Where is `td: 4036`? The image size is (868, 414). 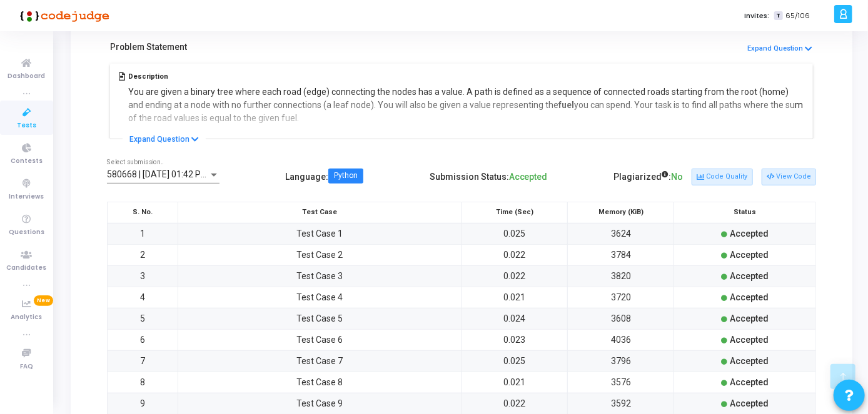
td: 4036 is located at coordinates (621, 340).